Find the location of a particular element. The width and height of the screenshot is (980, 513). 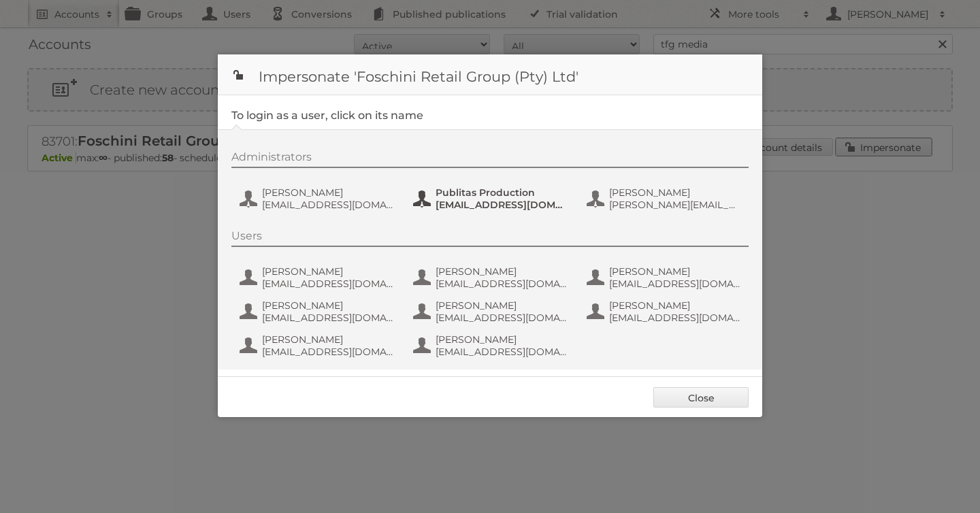

a: Close is located at coordinates (701, 398).